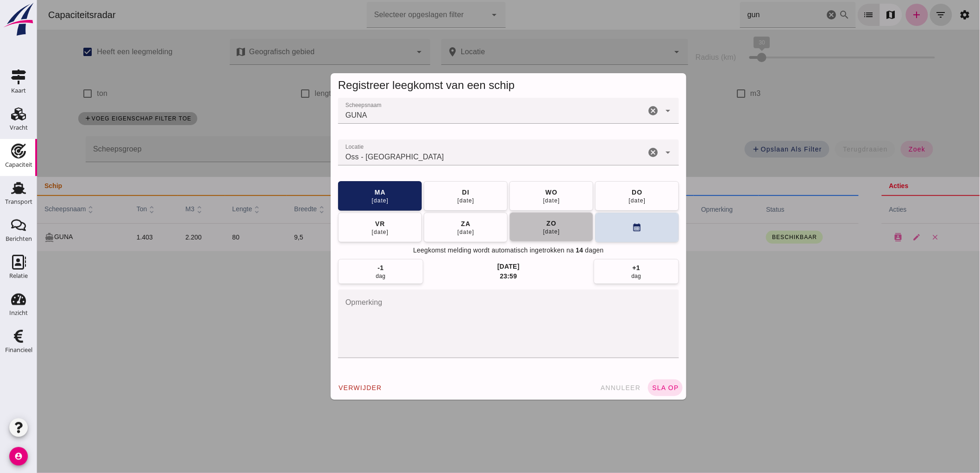  I want to click on div: wo, so click(514, 192).